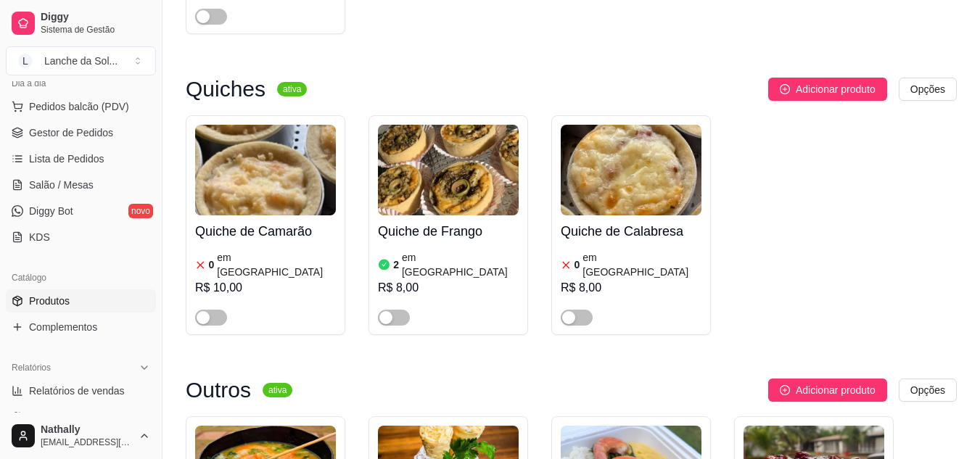 Image resolution: width=980 pixels, height=459 pixels. I want to click on span: Relatórios, so click(31, 368).